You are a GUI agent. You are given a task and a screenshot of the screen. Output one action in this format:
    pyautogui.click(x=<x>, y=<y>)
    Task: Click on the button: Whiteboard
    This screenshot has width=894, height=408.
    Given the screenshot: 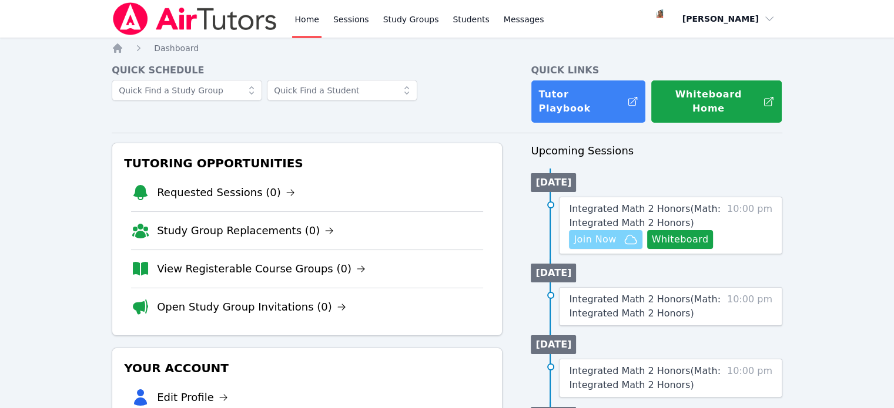 What is the action you would take?
    pyautogui.click(x=680, y=240)
    